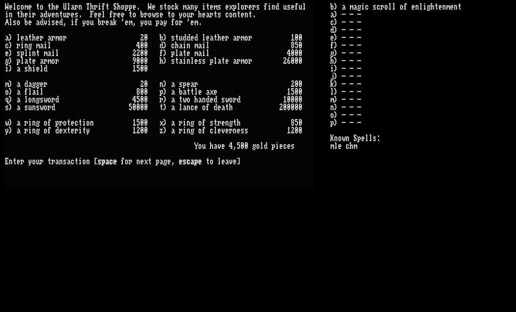 Image resolution: width=516 pixels, height=312 pixels. Describe the element at coordinates (88, 7) in the screenshot. I see `div: T` at that location.